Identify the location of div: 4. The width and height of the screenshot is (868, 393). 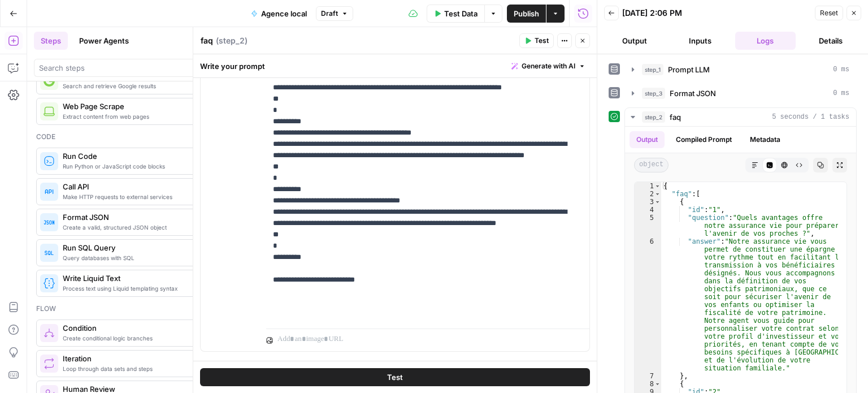
(648, 210).